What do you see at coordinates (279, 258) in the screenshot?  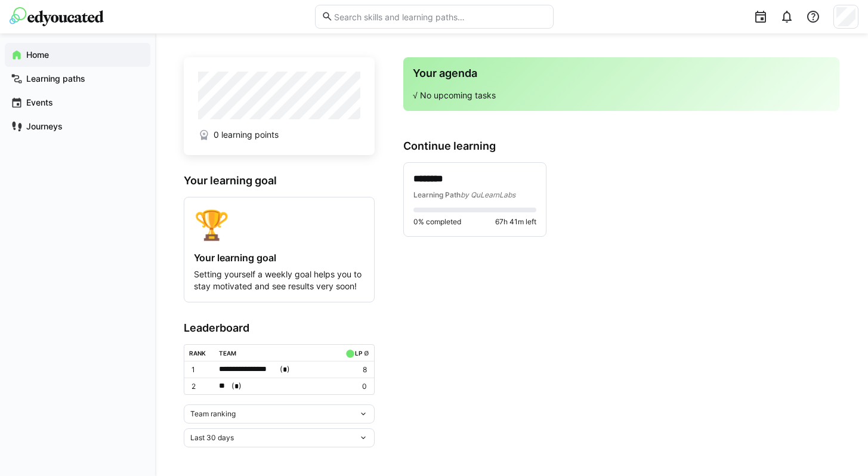 I see `h4: Your learning goal` at bounding box center [279, 258].